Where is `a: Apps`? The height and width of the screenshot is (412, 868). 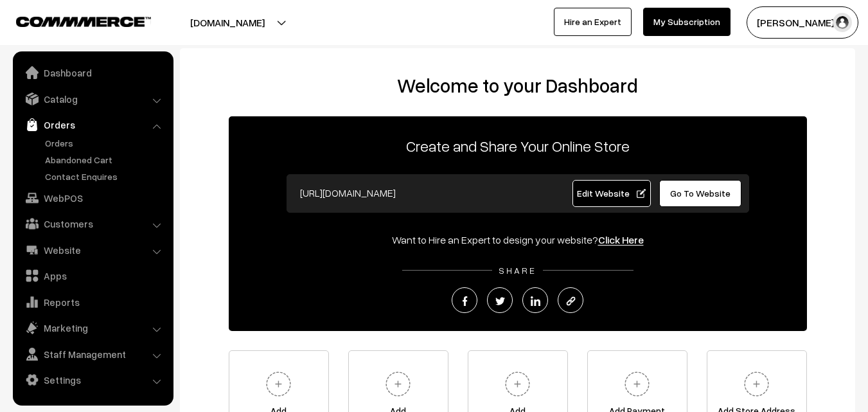 a: Apps is located at coordinates (93, 276).